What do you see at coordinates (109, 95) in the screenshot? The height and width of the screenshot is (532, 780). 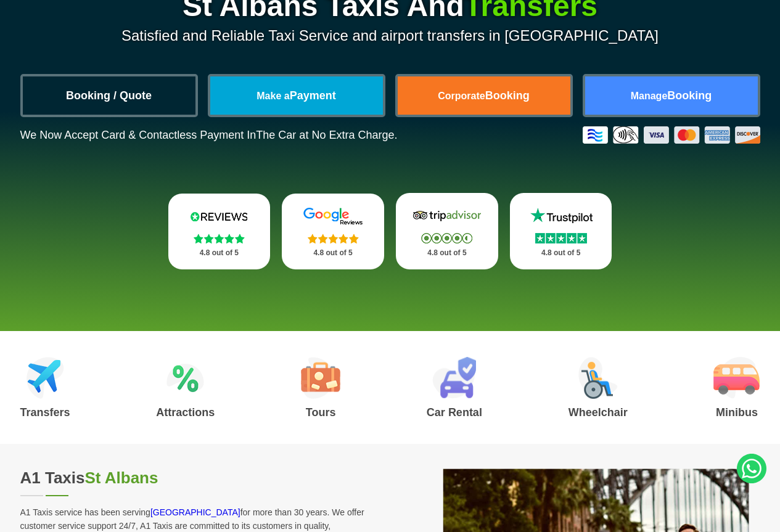 I see `a: Booking / Quote` at bounding box center [109, 95].